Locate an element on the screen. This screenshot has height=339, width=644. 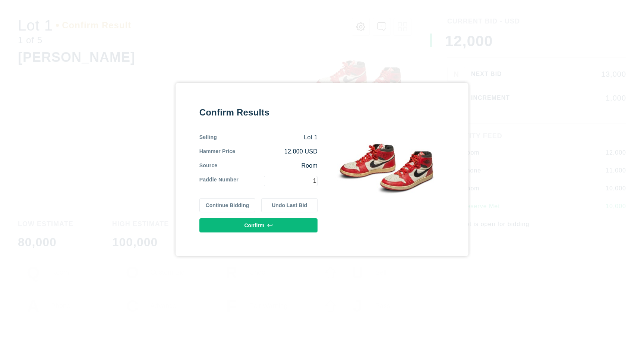
button: Undo Last Bid is located at coordinates (290, 205).